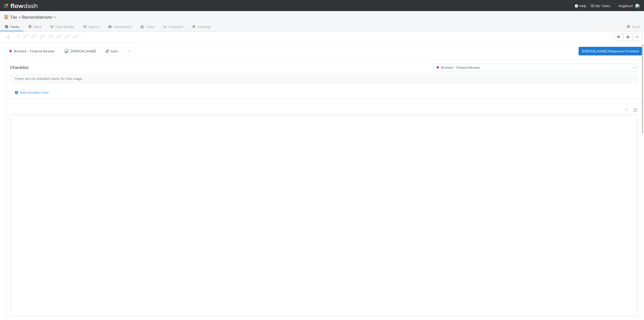  What do you see at coordinates (12, 27) in the screenshot?
I see `span: Tasks` at bounding box center [12, 27].